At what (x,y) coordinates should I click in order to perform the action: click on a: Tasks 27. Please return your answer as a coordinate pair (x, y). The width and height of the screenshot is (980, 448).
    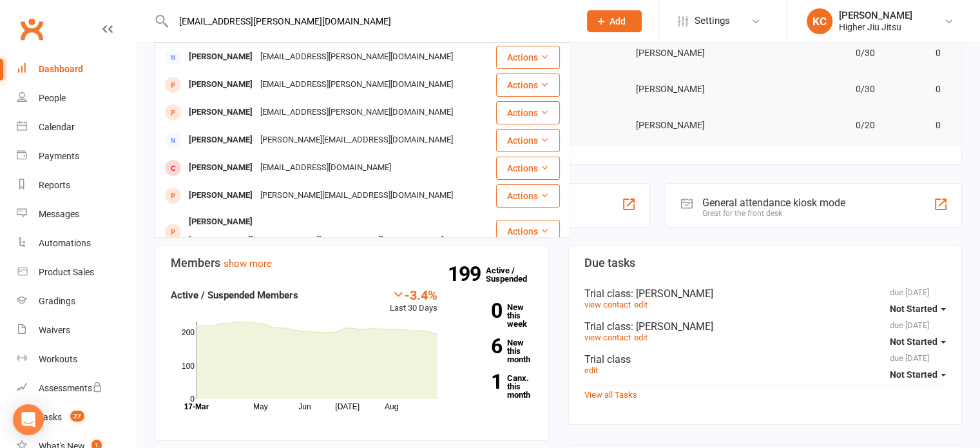
    Looking at the image, I should click on (76, 417).